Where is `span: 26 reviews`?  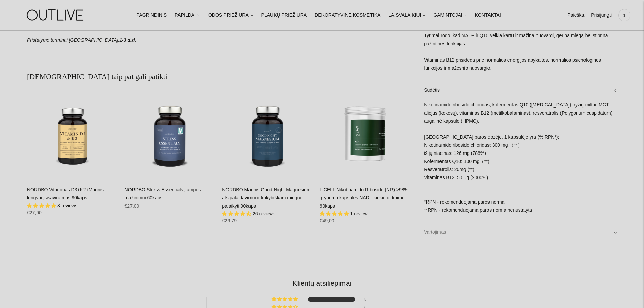
span: 26 reviews is located at coordinates (264, 213).